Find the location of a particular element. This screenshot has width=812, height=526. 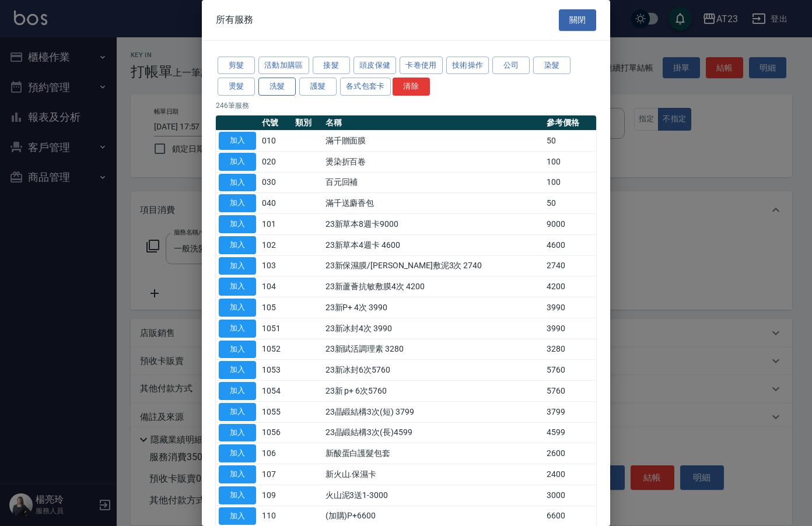

button: 洗髮 is located at coordinates (277, 86).